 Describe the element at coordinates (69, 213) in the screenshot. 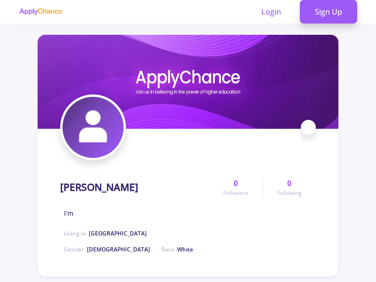

I see `span: I’m` at that location.